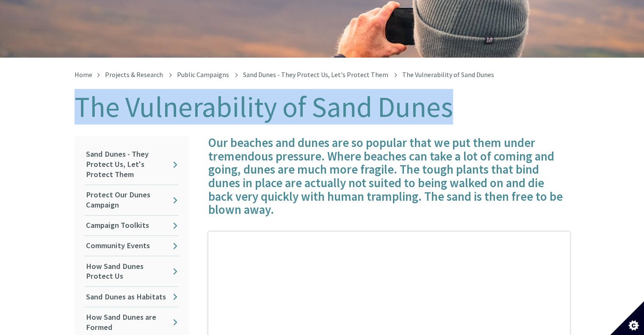 Image resolution: width=644 pixels, height=335 pixels. I want to click on a: Community Events, so click(132, 246).